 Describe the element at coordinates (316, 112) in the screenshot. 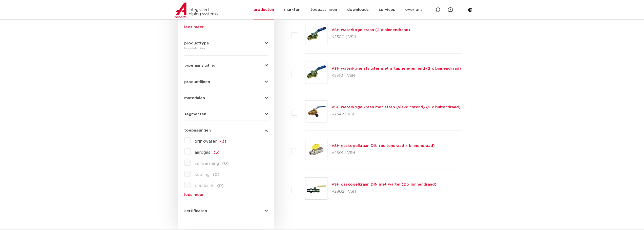

I see `img: Thumbnail for VSH waterkogelkraan met aftap (vlakdichtend) (2 x buitendraad)` at that location.